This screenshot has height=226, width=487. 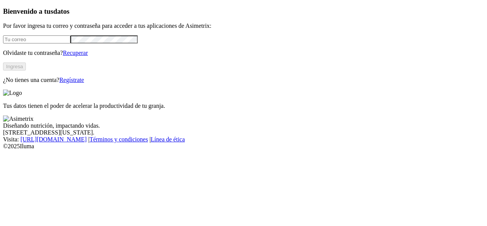 What do you see at coordinates (61, 11) in the screenshot?
I see `span: datos` at bounding box center [61, 11].